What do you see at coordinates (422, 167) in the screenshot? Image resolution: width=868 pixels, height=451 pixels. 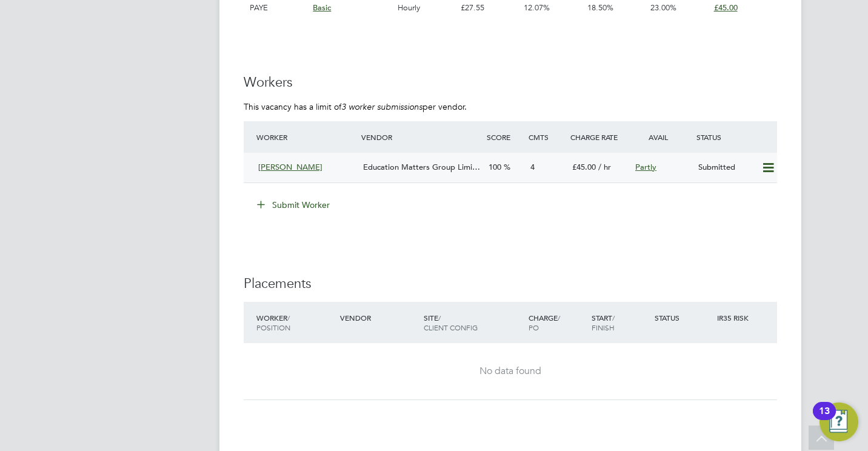 I see `span: Education Matters Group Limi…` at bounding box center [422, 167].